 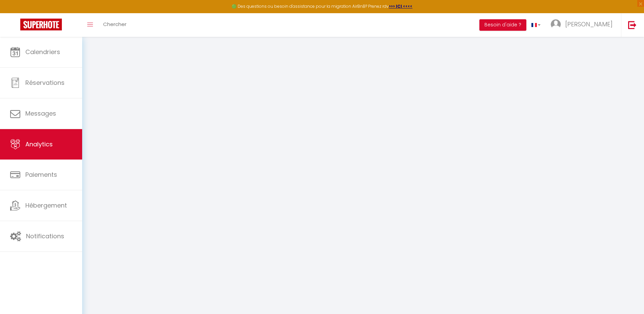 What do you see at coordinates (41, 174) in the screenshot?
I see `span: Paiements` at bounding box center [41, 174].